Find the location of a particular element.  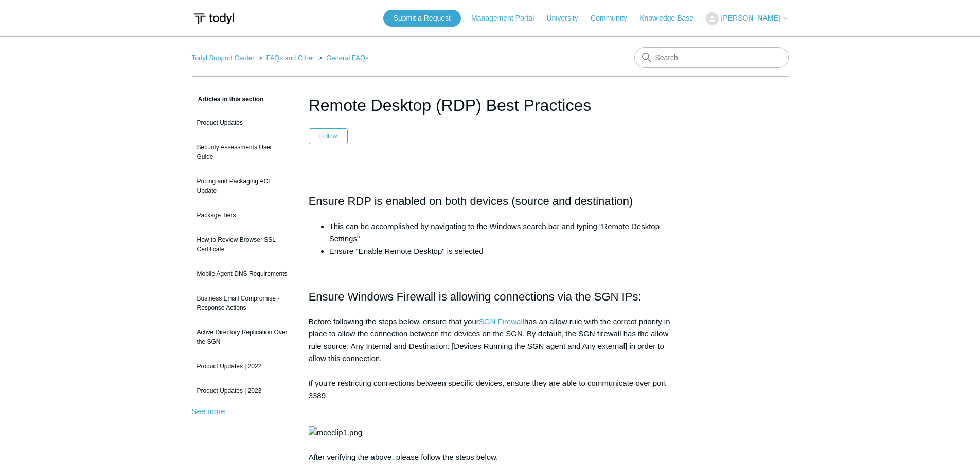

a: Security Assessments User Guide is located at coordinates (242, 152).